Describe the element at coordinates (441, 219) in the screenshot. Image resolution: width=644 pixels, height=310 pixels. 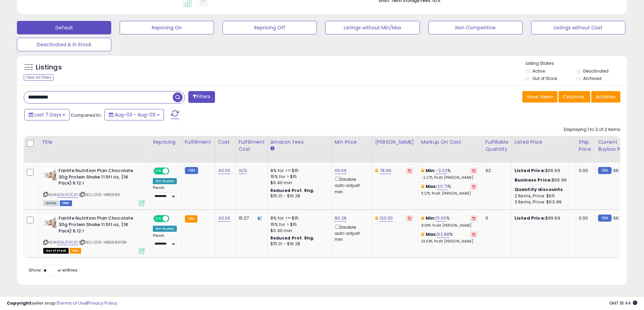
I see `a: 15.65` at that location.